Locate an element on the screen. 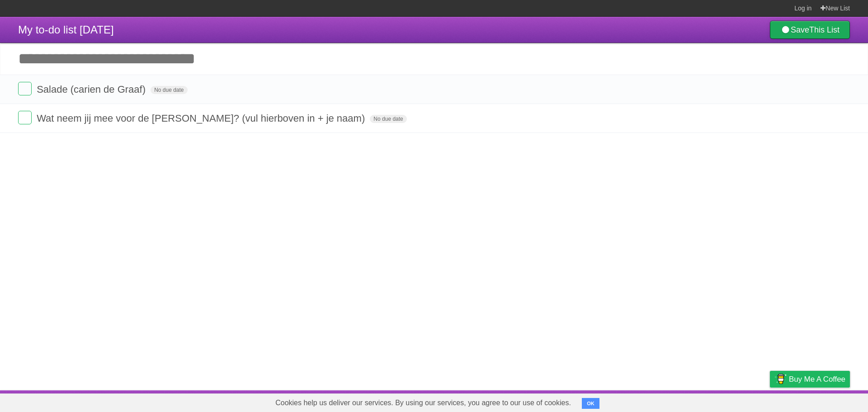 This screenshot has width=868, height=412. a: SaveThis List is located at coordinates (810, 29).